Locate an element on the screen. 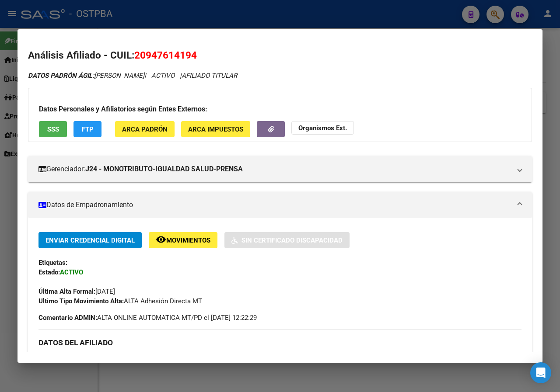 Image resolution: width=560 pixels, height=392 pixels. button: Enviar Credencial Digital is located at coordinates (90, 240).